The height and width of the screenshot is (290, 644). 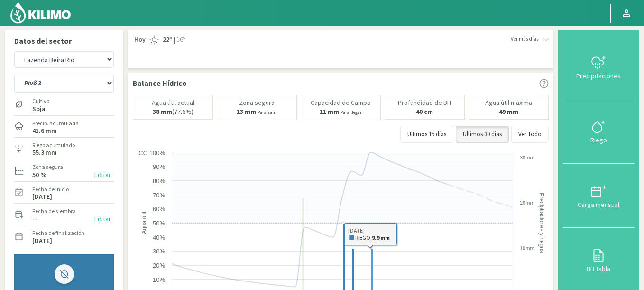 What do you see at coordinates (159, 167) in the screenshot?
I see `text: 90%` at bounding box center [159, 167].